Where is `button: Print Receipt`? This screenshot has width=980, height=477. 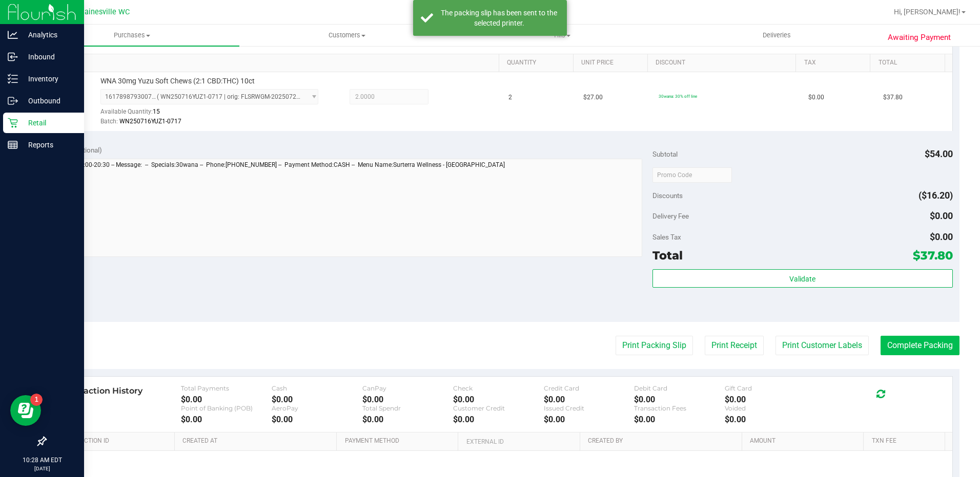 button: Print Receipt is located at coordinates (734, 346).